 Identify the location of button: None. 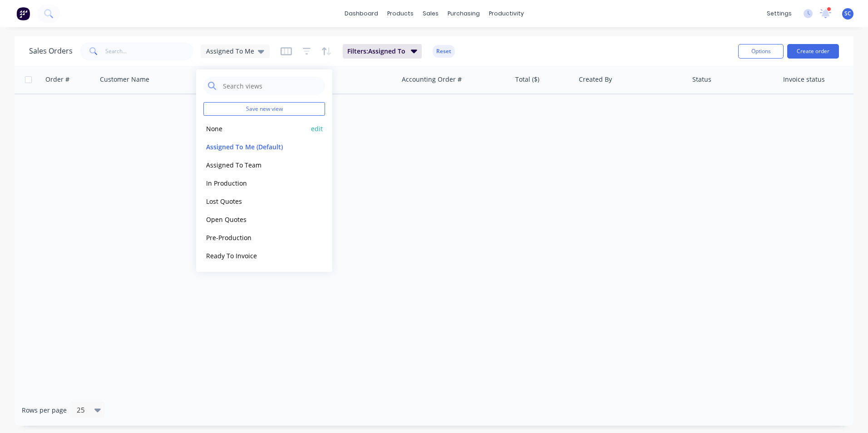
(255, 129).